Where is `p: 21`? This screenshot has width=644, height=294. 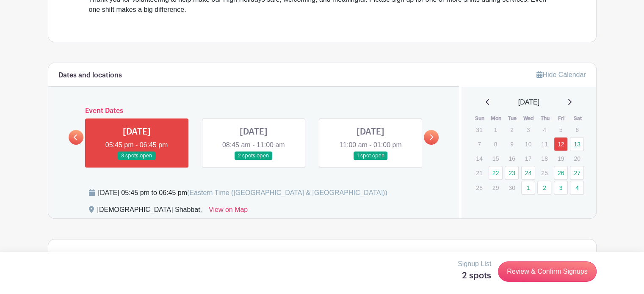 p: 21 is located at coordinates (479, 173).